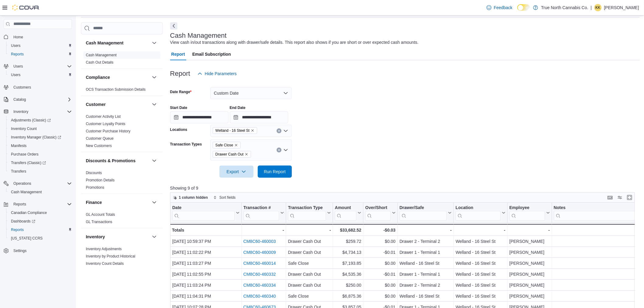 This screenshot has height=308, width=644. I want to click on a: Customer Queue, so click(99, 139).